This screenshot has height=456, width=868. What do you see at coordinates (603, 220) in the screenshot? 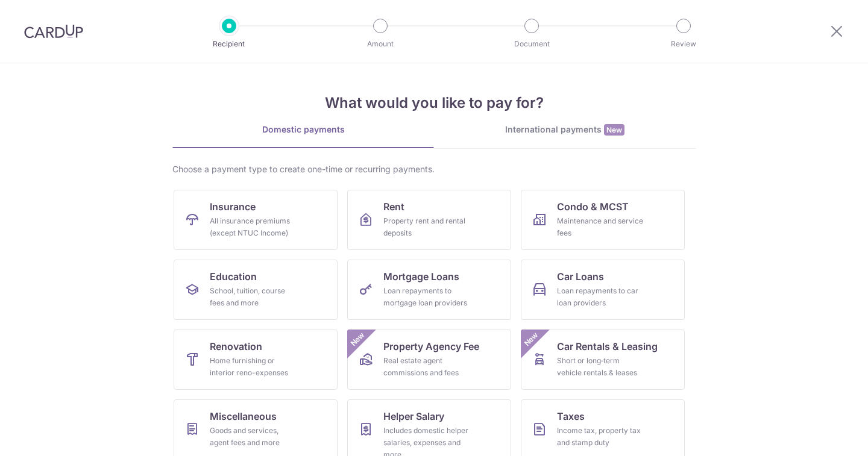
I see `a: Condo & MCSTMaintenance and service fees` at bounding box center [603, 220].